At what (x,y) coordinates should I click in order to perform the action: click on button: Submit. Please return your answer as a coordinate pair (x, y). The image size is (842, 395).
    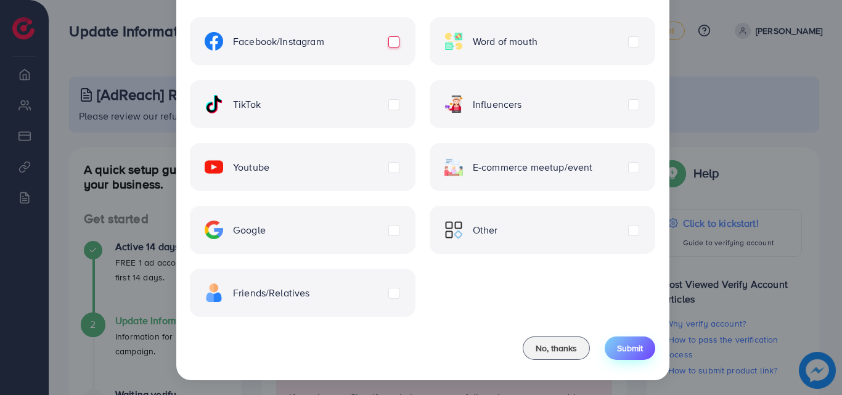
    Looking at the image, I should click on (630, 348).